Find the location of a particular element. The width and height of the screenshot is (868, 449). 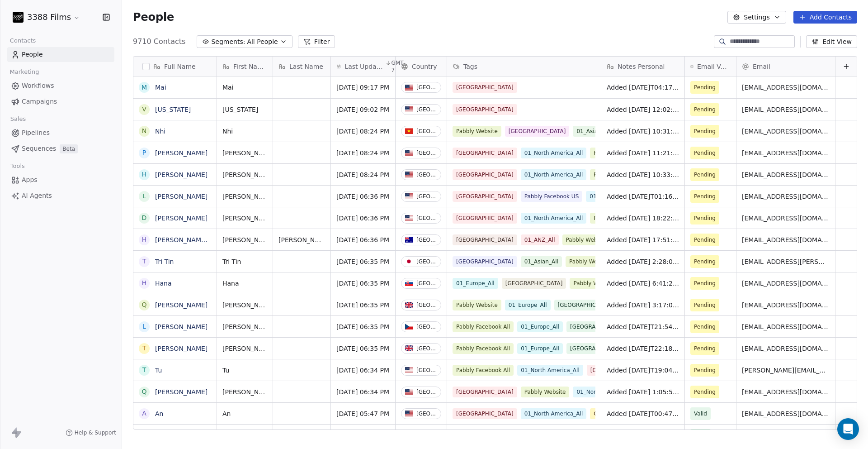

a: Campaigns is located at coordinates (61, 102).